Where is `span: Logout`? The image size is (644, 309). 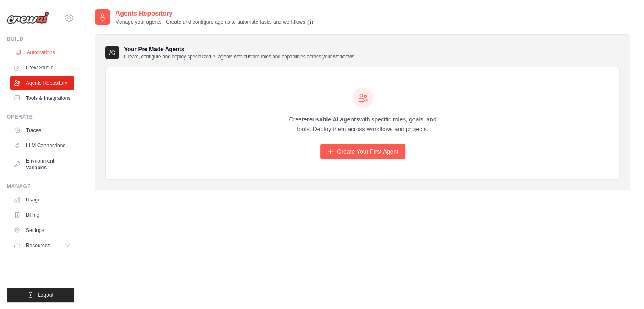 span: Logout is located at coordinates (45, 295).